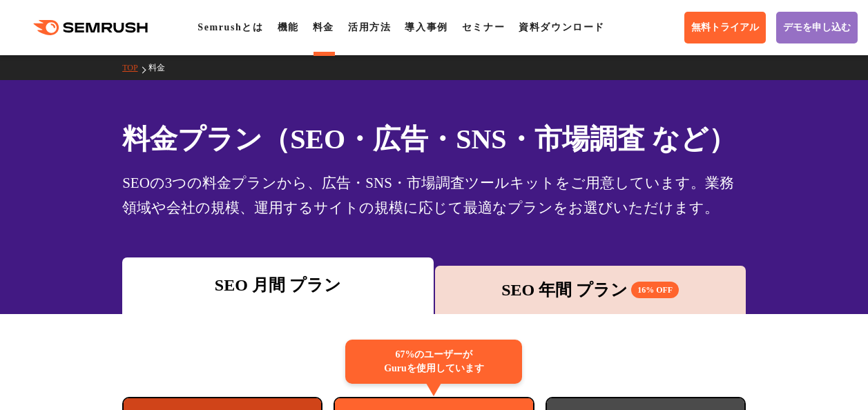 This screenshot has width=868, height=410. What do you see at coordinates (230, 27) in the screenshot?
I see `a: Semrushとは` at bounding box center [230, 27].